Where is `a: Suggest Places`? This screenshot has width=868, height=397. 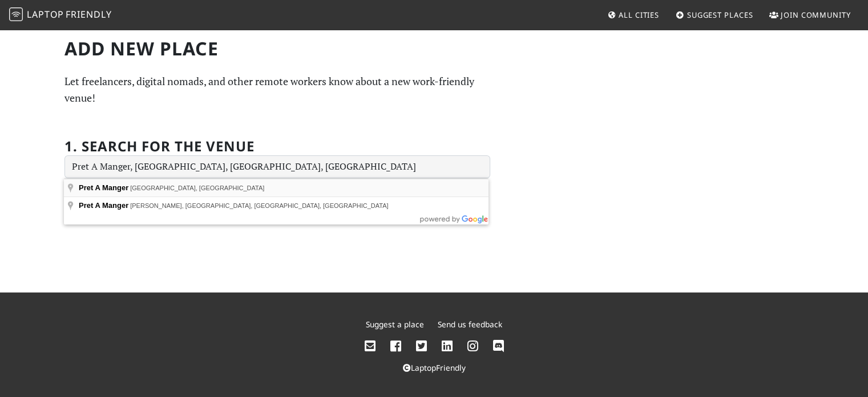
a: Suggest Places is located at coordinates (714, 15).